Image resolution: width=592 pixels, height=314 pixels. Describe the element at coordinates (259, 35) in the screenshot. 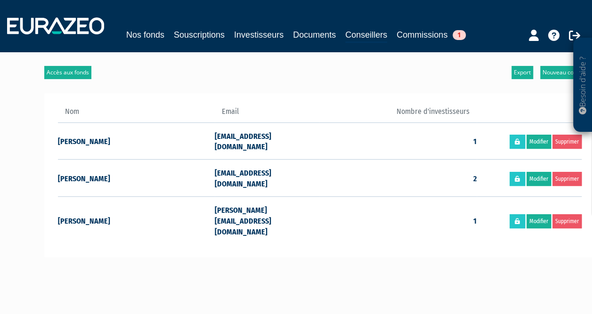

I see `a: Investisseurs` at that location.